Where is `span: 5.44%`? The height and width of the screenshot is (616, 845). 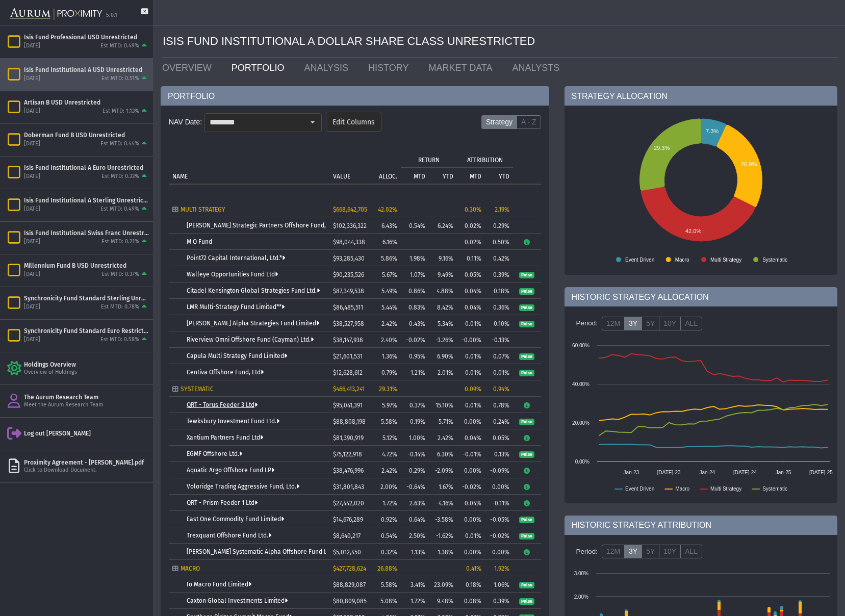 span: 5.44% is located at coordinates (389, 307).